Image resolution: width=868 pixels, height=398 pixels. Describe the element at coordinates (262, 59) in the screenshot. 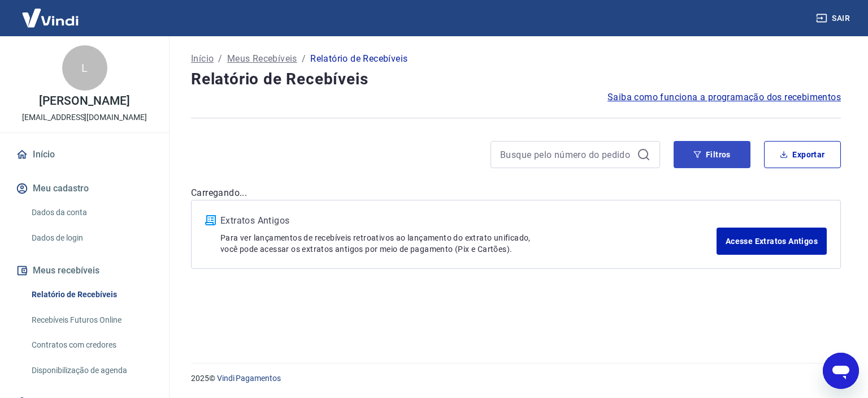

I see `a: Meus Recebíveis` at that location.